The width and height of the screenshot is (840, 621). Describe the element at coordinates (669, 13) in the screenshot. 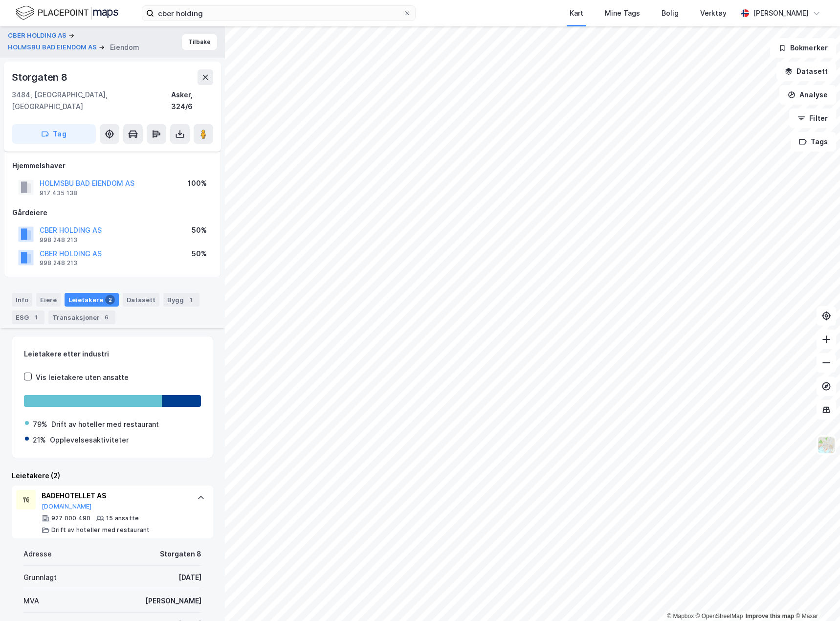

I see `div: Bolig` at that location.